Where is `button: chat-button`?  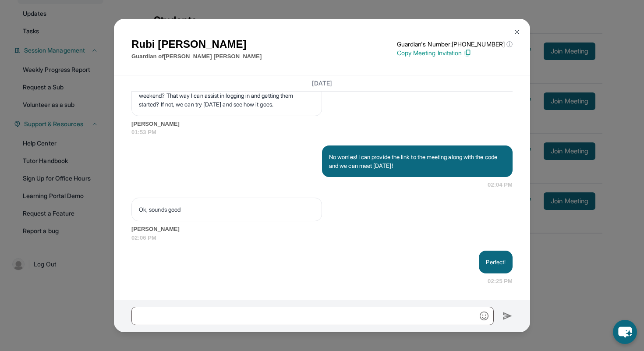
button: chat-button is located at coordinates (625, 332).